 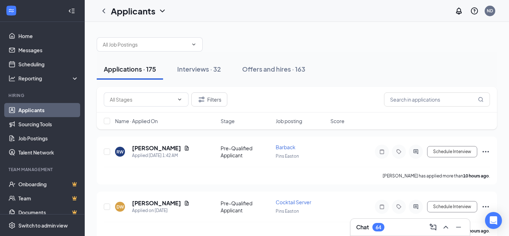 What do you see at coordinates (104, 11) in the screenshot?
I see `svg: ChevronLeft` at bounding box center [104, 11].